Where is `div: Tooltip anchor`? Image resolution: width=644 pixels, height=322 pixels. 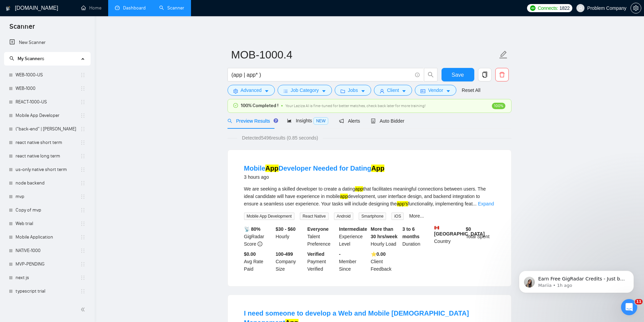
div: Tooltip anchor is located at coordinates (276, 121).